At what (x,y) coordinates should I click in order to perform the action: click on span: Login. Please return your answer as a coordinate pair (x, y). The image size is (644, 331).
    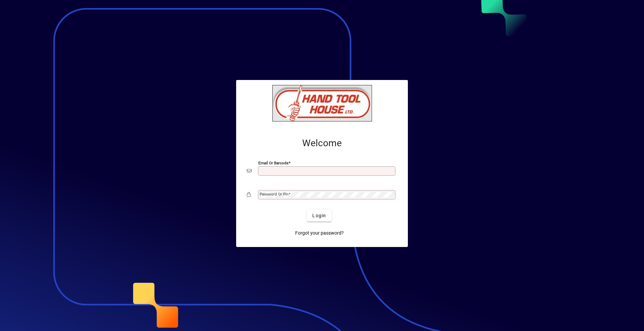
    Looking at the image, I should click on (319, 216).